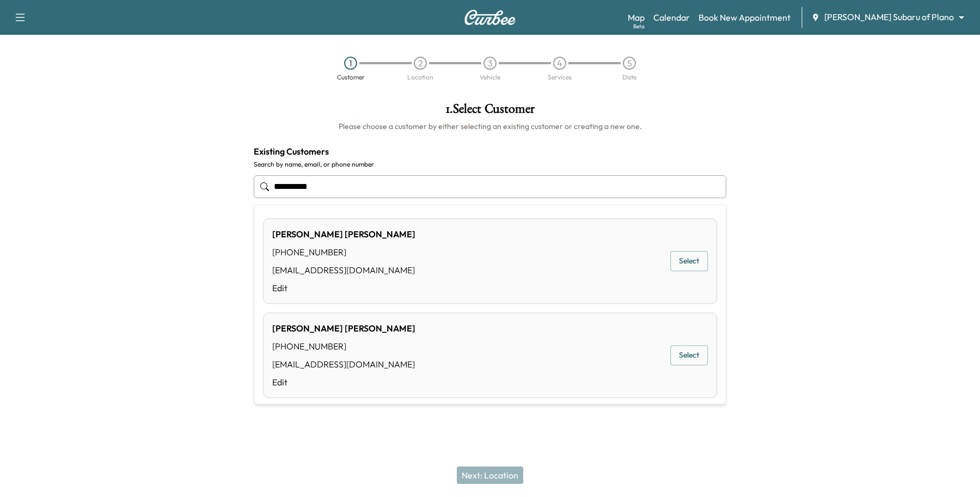  Describe the element at coordinates (490, 126) in the screenshot. I see `h6: Please choose a customer by either selecting an existing customer or creating a new one.` at that location.